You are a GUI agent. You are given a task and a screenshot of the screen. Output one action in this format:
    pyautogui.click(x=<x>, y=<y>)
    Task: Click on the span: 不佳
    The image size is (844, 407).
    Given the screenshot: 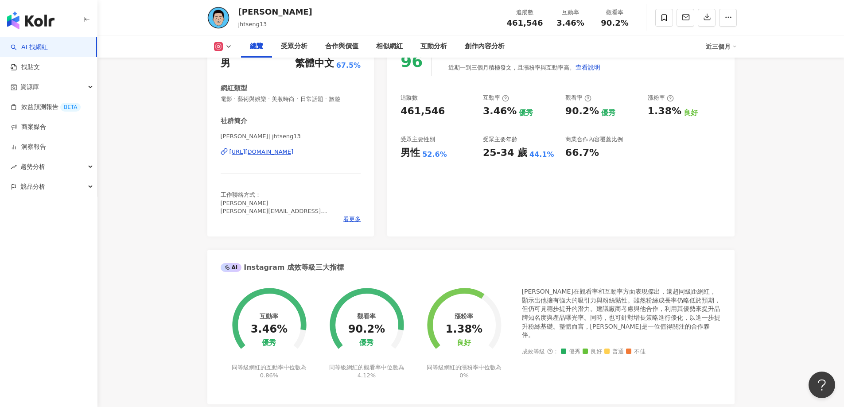 What is the action you would take?
    pyautogui.click(x=636, y=352)
    